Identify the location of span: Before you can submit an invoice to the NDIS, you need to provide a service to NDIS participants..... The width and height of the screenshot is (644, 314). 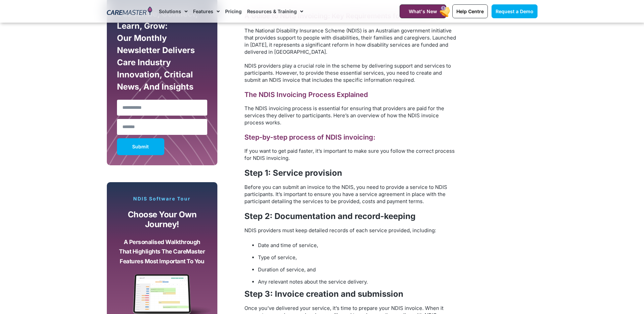
(346, 194).